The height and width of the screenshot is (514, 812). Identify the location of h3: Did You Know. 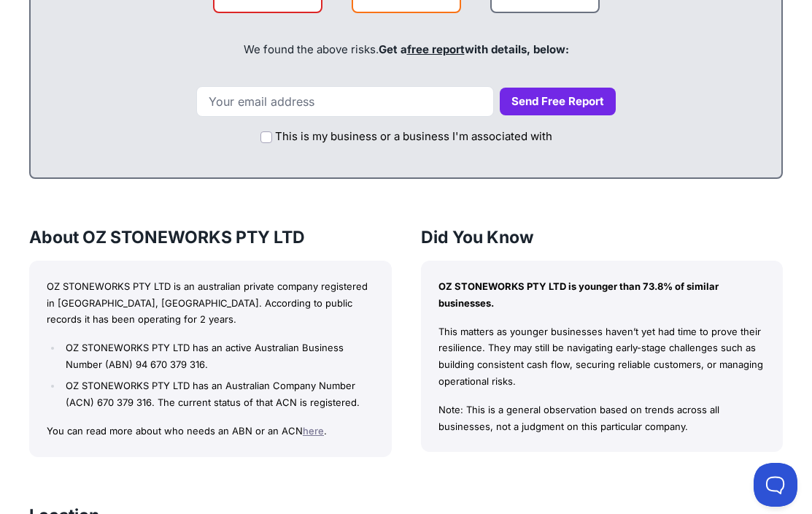
(602, 237).